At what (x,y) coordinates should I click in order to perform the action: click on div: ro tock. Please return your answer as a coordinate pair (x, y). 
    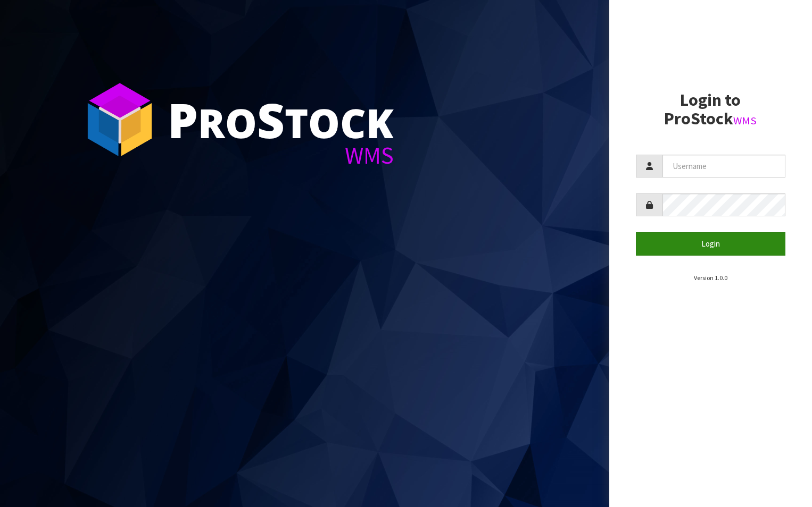
    Looking at the image, I should click on (280, 120).